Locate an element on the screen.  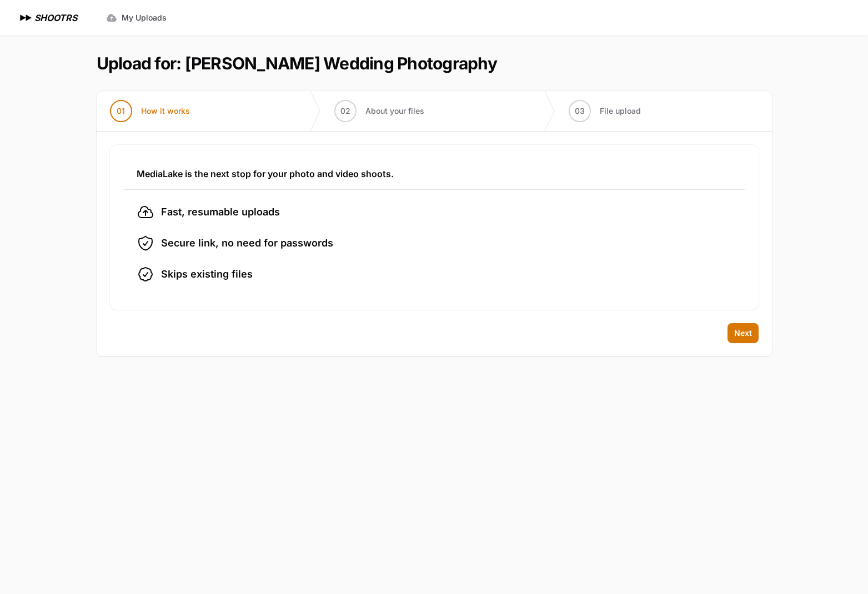
span: 01 is located at coordinates (121, 111).